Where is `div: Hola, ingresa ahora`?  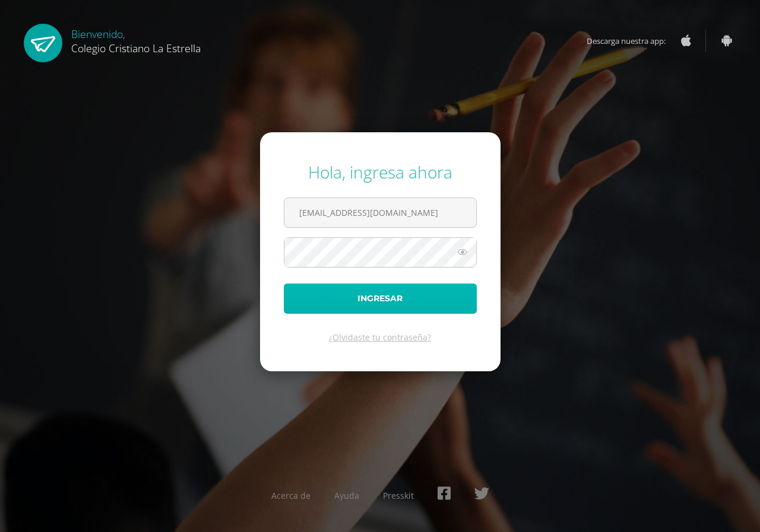
div: Hola, ingresa ahora is located at coordinates (380, 172).